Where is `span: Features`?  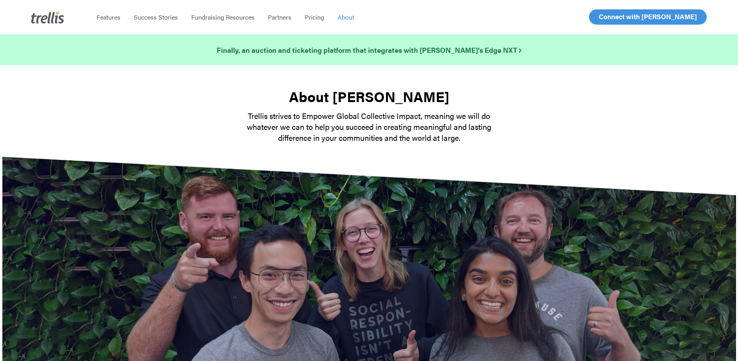
span: Features is located at coordinates (108, 17).